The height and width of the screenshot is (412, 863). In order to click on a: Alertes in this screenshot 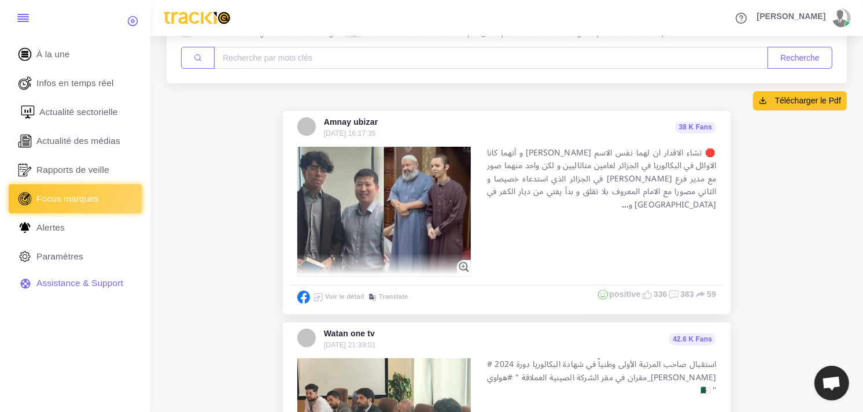, I will do `click(75, 228)`.